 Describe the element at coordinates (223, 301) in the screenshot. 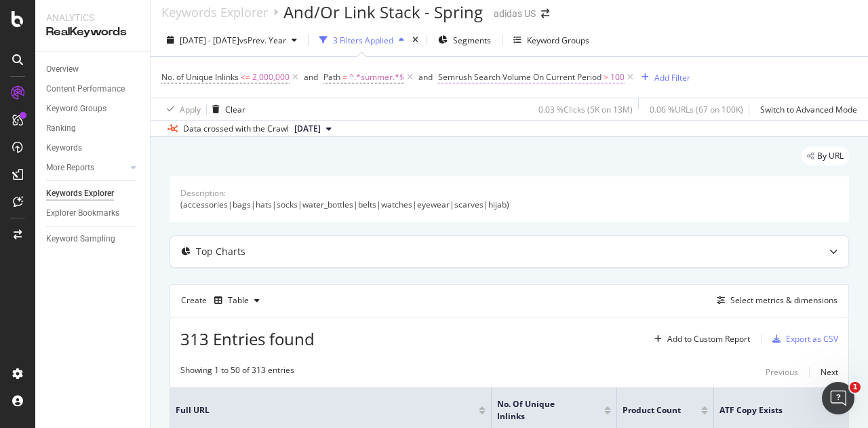

I see `div: Create` at that location.